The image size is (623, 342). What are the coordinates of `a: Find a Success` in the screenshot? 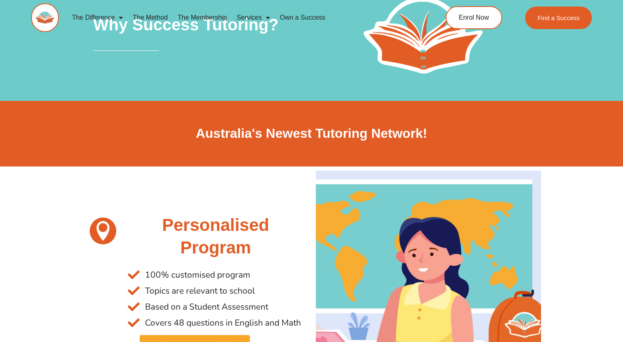 It's located at (558, 18).